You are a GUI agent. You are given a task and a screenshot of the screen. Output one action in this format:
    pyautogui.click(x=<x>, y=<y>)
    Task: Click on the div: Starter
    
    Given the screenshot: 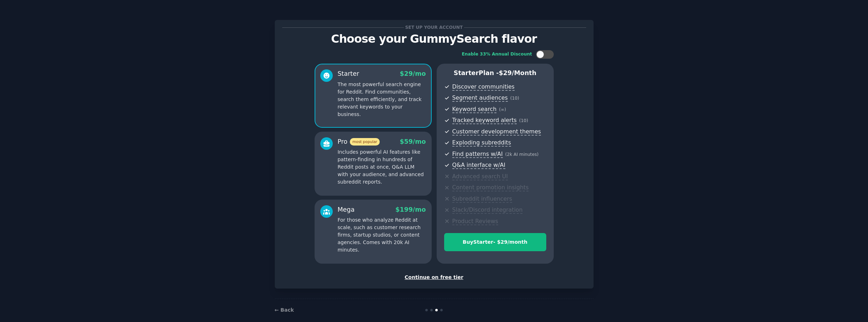 What is the action you would take?
    pyautogui.click(x=349, y=73)
    